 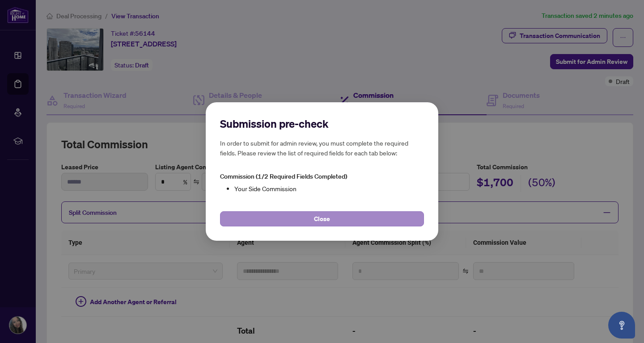 I want to click on button: Open asap, so click(x=622, y=326).